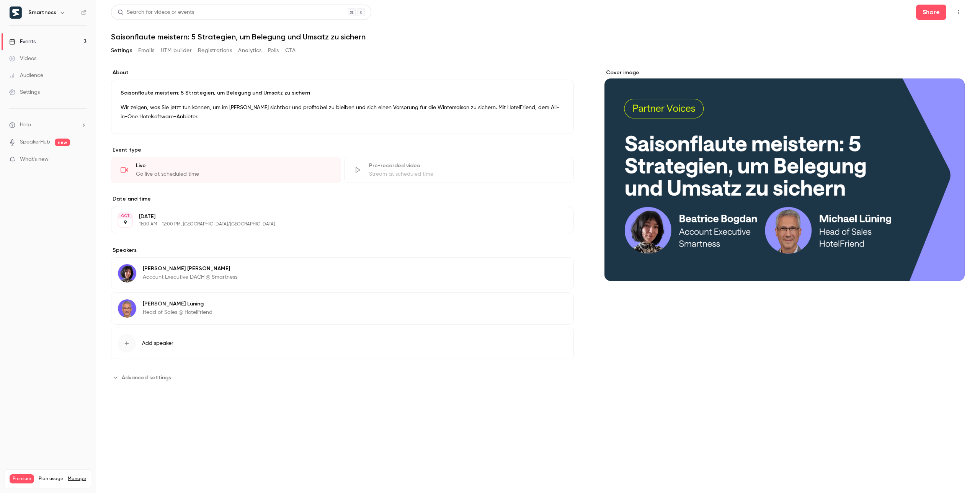  I want to click on div: Audience, so click(26, 76).